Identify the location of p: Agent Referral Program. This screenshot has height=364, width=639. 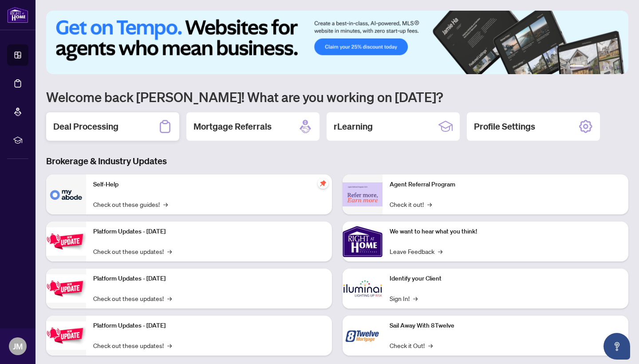
(505, 184).